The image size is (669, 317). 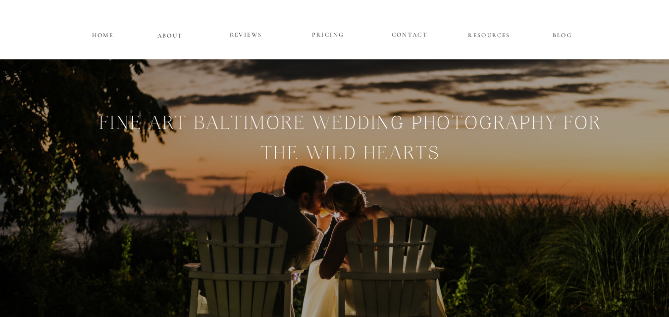 What do you see at coordinates (489, 34) in the screenshot?
I see `a: RESOURCES` at bounding box center [489, 34].